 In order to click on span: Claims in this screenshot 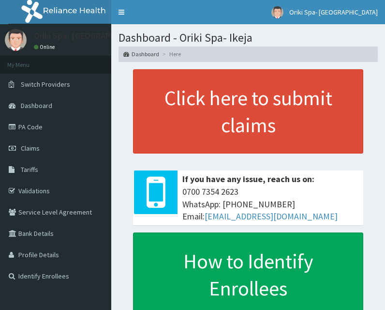, I will do `click(30, 148)`.